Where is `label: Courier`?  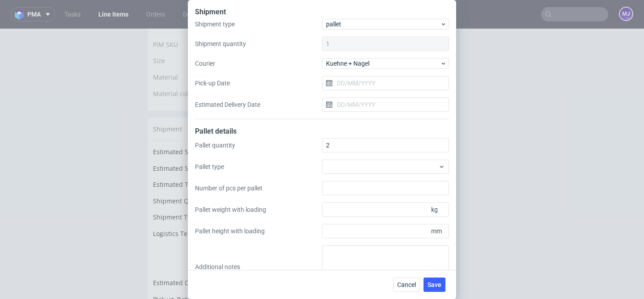 label: Courier is located at coordinates (258, 64).